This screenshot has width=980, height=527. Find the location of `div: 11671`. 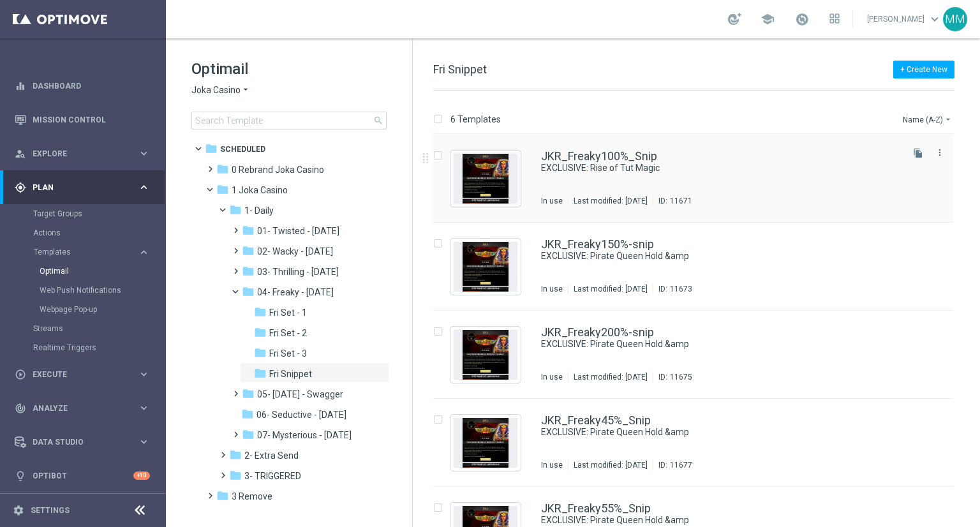

div: 11671 is located at coordinates (680, 201).